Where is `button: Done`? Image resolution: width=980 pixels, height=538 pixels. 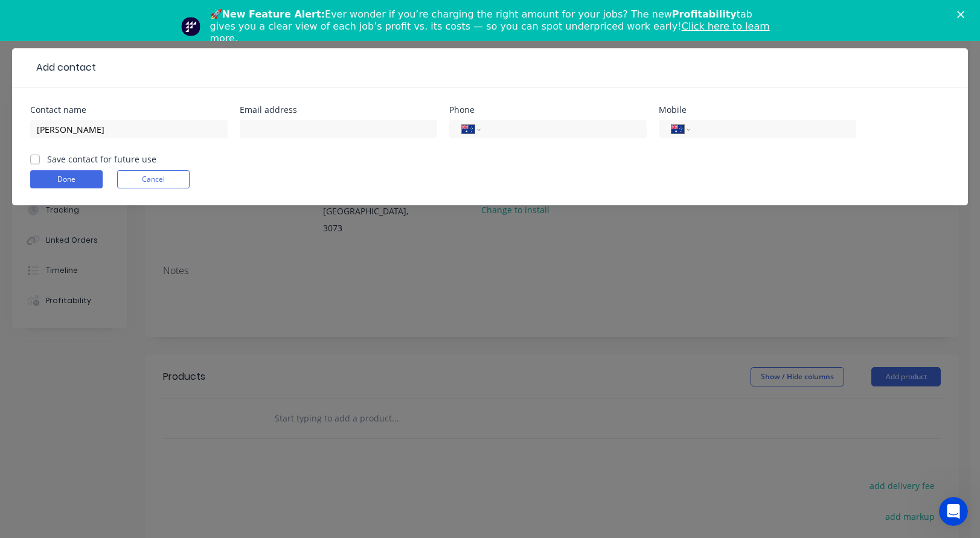 button: Done is located at coordinates (67, 179).